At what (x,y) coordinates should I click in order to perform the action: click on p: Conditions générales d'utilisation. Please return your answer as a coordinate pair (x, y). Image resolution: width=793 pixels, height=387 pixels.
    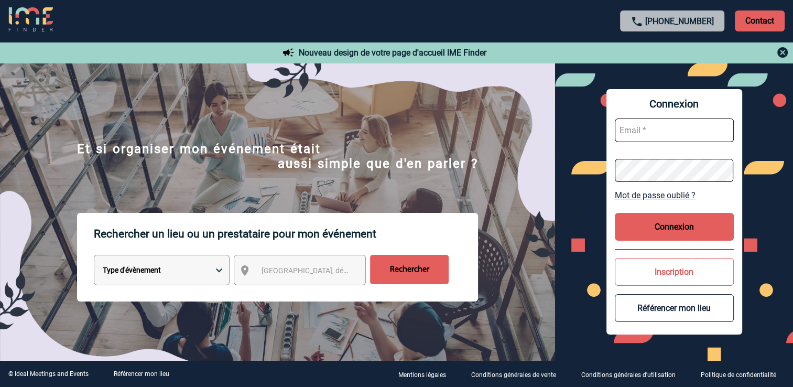
    Looking at the image, I should click on (628, 375).